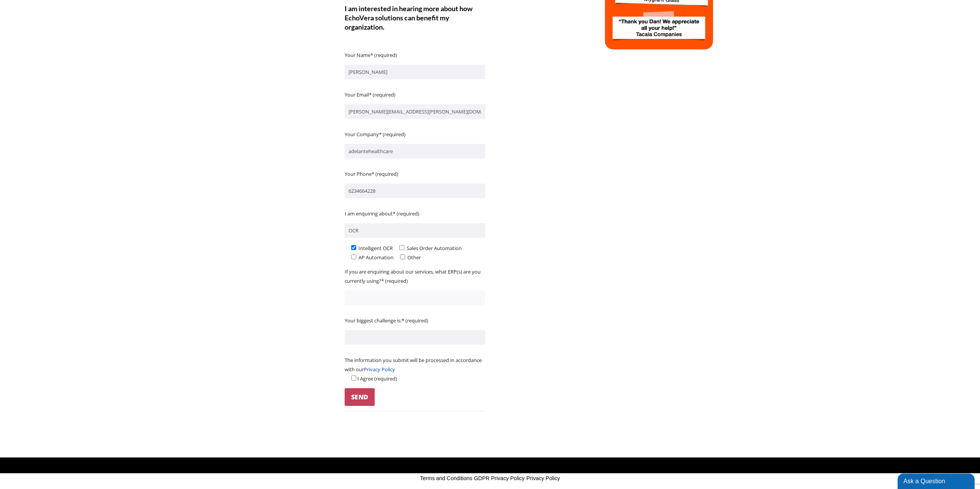 Image resolution: width=980 pixels, height=489 pixels. Describe the element at coordinates (415, 55) in the screenshot. I see `p: Your Name* (required)` at that location.